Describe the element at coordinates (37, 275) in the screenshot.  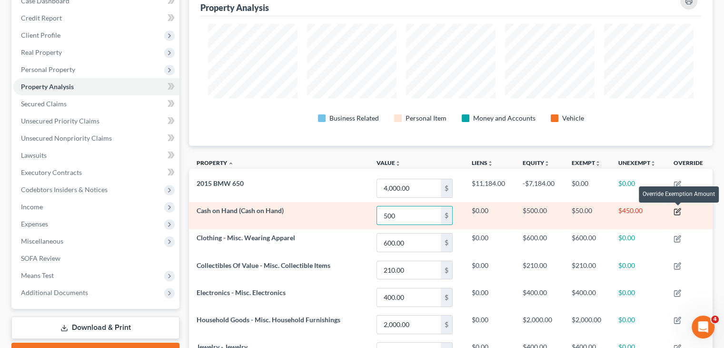
I see `span: Means Test` at that location.